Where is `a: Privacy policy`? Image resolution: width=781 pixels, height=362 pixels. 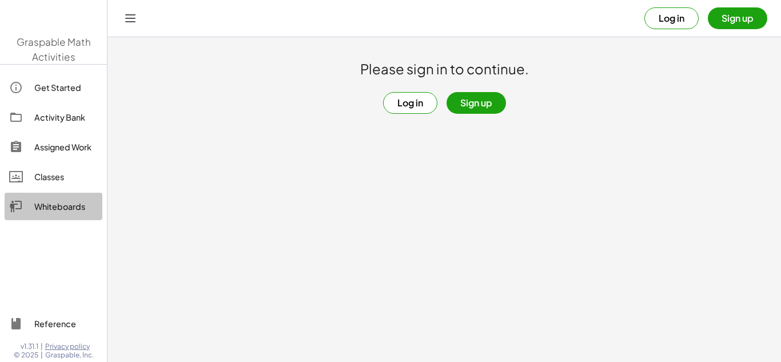 a: Privacy policy is located at coordinates (69, 347).